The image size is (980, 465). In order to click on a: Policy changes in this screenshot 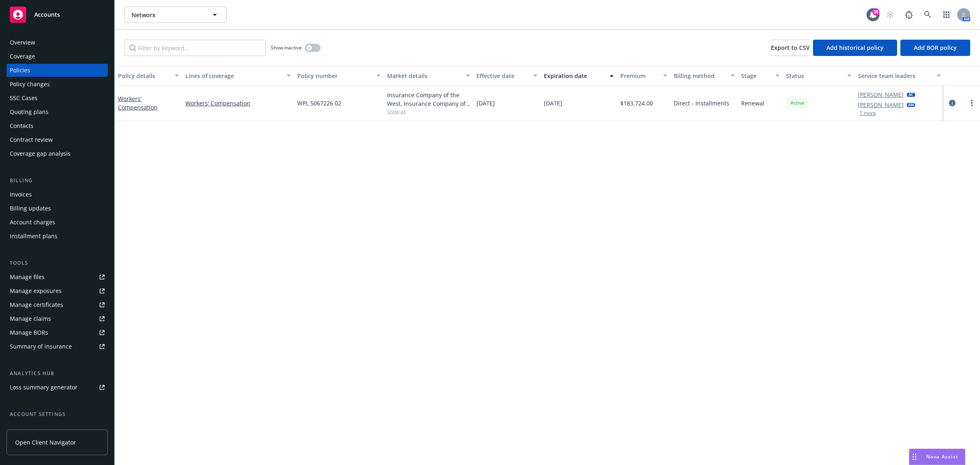, I will do `click(57, 84)`.